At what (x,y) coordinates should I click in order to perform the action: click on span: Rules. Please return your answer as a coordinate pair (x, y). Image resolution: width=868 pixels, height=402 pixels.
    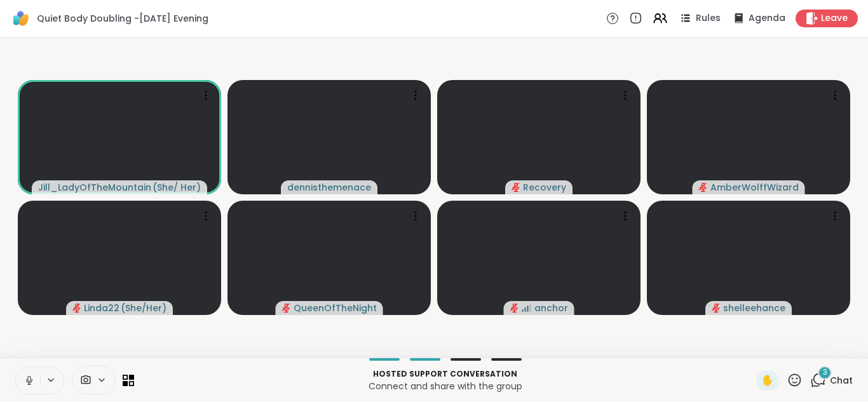
    Looking at the image, I should click on (708, 19).